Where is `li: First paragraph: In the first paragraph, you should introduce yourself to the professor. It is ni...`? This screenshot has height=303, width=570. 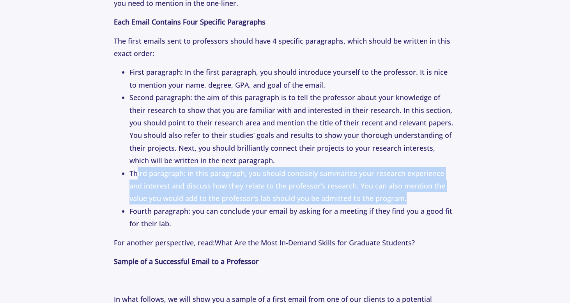 li: First paragraph: In the first paragraph, you should introduce yourself to the professor. It is ni... is located at coordinates (292, 78).